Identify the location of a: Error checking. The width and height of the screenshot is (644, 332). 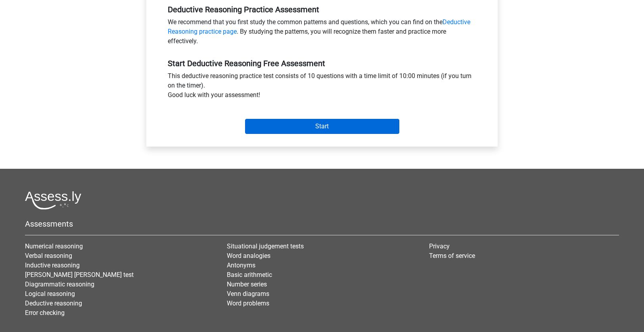
(45, 313).